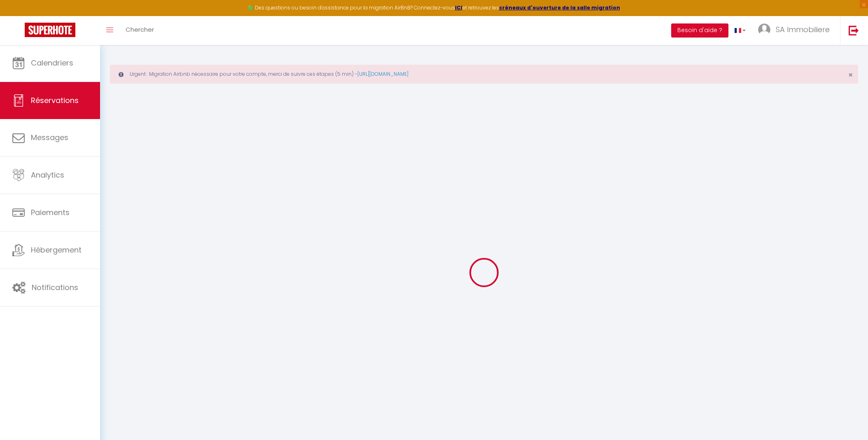  I want to click on img: Super Booking, so click(50, 30).